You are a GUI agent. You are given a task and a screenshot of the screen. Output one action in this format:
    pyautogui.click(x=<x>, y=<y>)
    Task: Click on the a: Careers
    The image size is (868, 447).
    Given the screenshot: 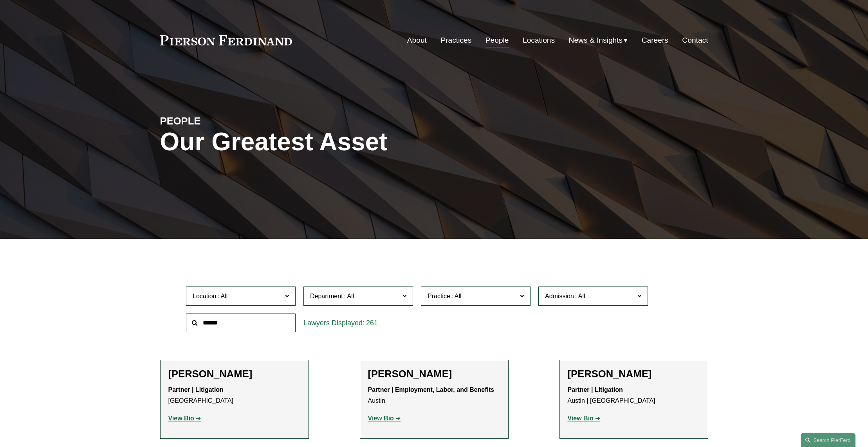 What is the action you would take?
    pyautogui.click(x=655, y=40)
    